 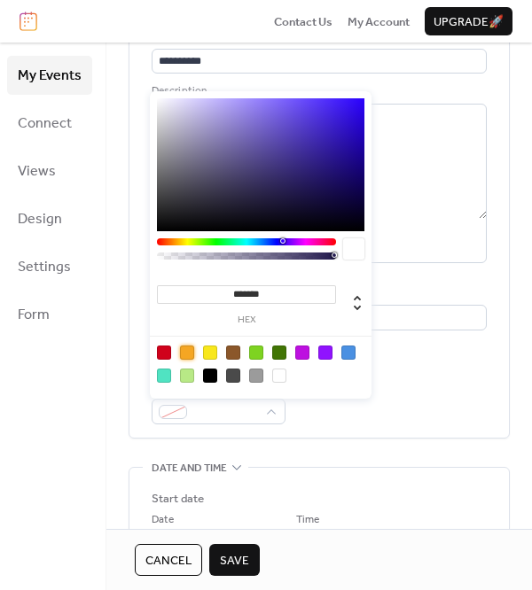 What do you see at coordinates (210, 353) in the screenshot?
I see `div: #F8E71C` at bounding box center [210, 353].